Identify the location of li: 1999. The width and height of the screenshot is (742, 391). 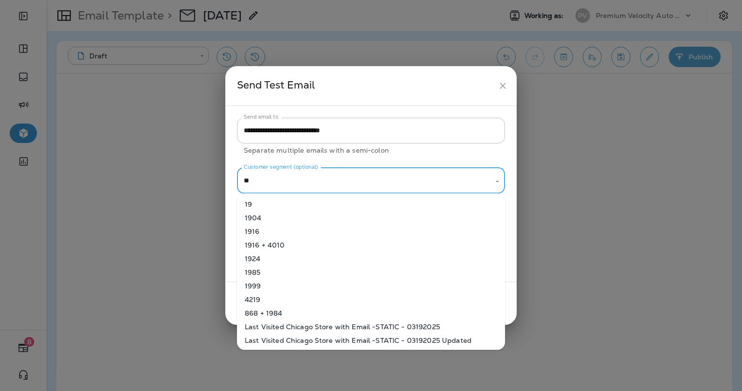
(371, 286).